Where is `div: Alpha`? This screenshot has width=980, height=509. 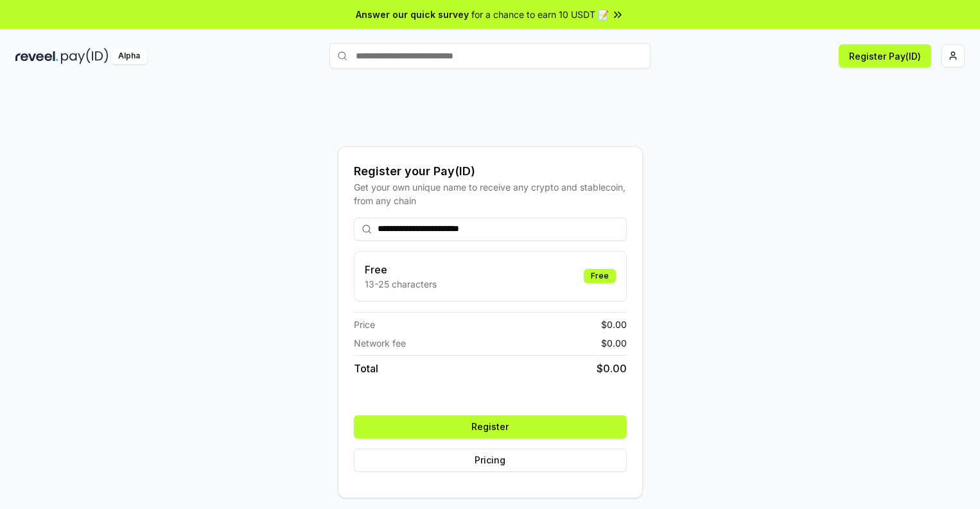
div: Alpha is located at coordinates (129, 56).